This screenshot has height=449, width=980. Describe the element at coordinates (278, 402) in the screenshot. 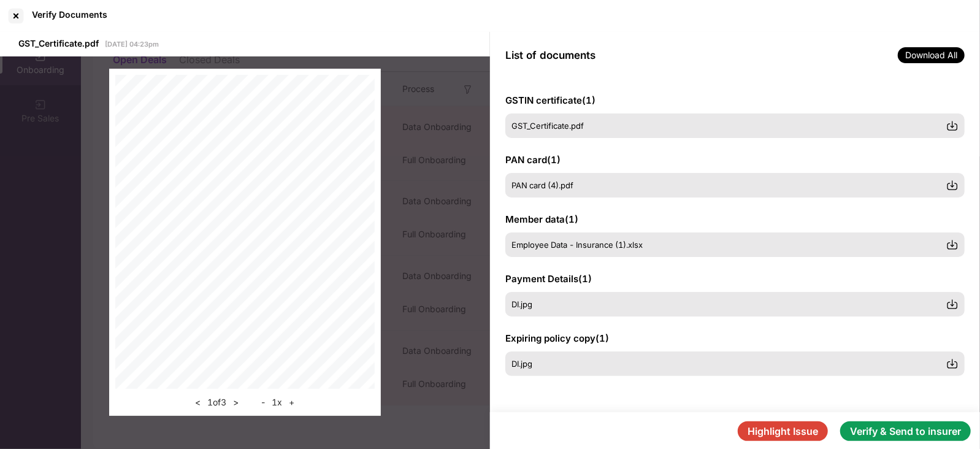

I see `div: 1 x` at that location.